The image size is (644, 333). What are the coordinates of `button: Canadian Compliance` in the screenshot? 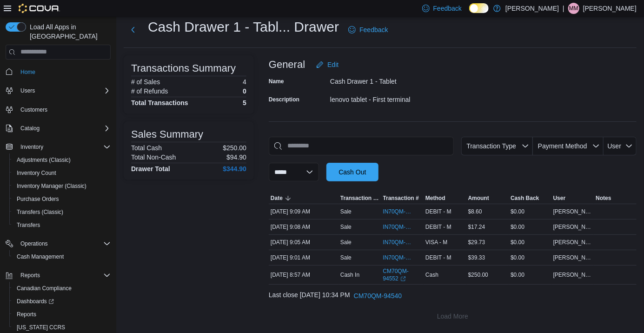 It's located at (62, 288).